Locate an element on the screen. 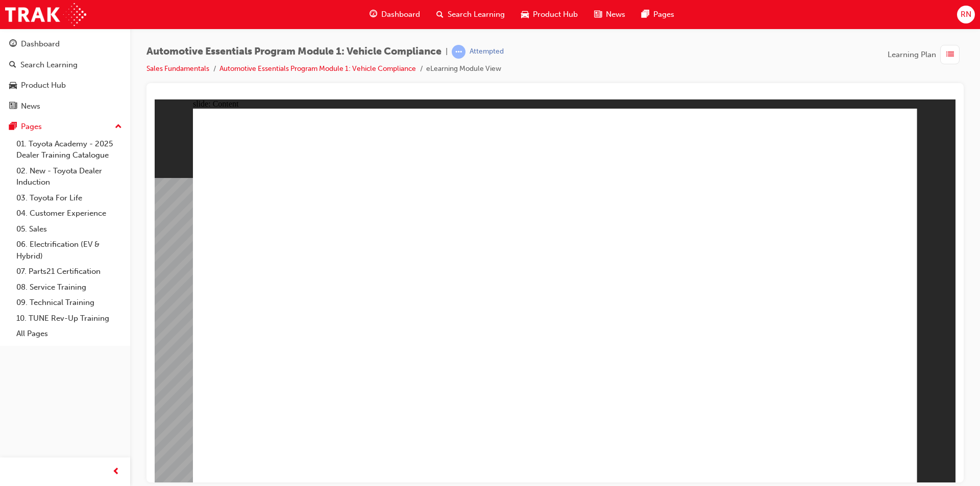 This screenshot has width=980, height=486. a: 10. TUNE Rev-Up Training is located at coordinates (69, 318).